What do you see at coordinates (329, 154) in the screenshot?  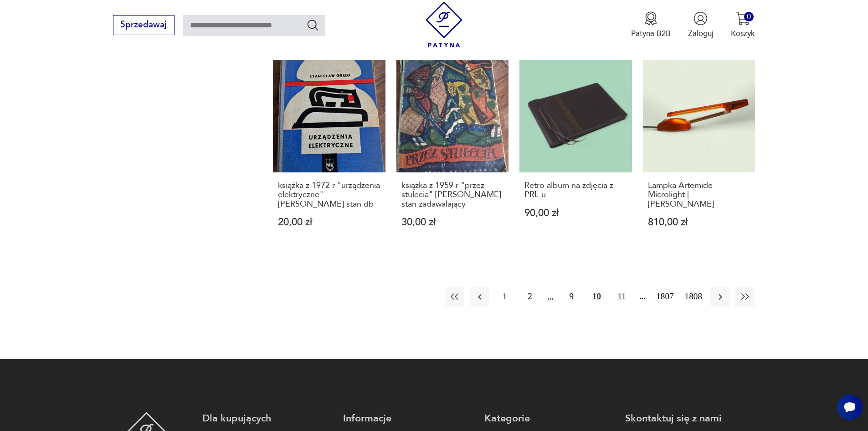 I see `a: książka z 1972 r "urządzenia elektryczne" Stanisława Grędy stan dbksiążka z 1972 r "urządzenia el...` at bounding box center [329, 154].